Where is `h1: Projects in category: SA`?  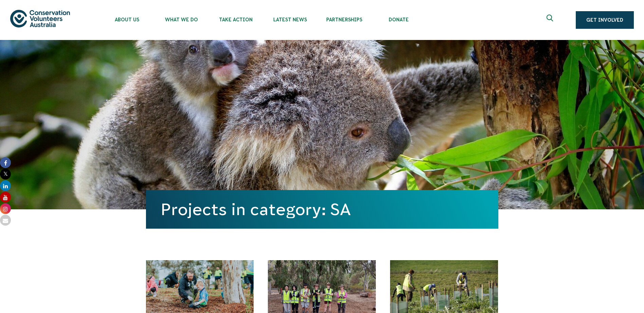
h1: Projects in category: SA is located at coordinates (322, 210).